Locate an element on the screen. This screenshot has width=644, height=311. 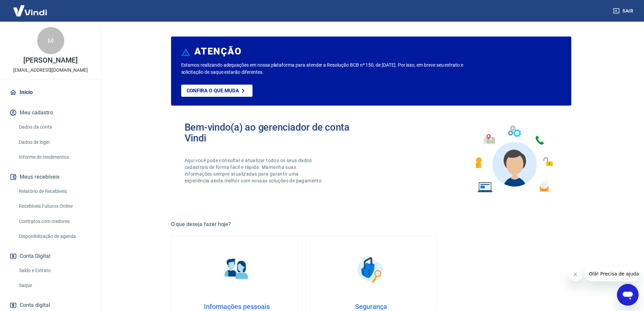
button: Meus recebíveis is located at coordinates (51, 177).